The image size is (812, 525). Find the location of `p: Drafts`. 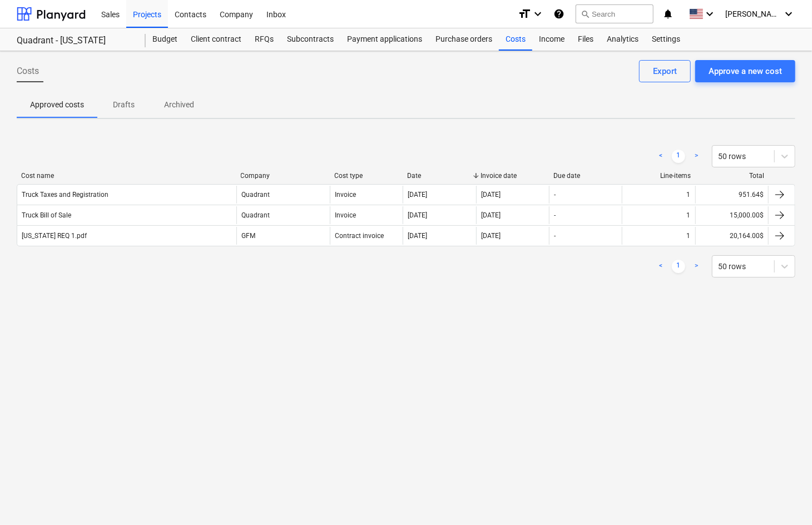

p: Drafts is located at coordinates (124, 104).